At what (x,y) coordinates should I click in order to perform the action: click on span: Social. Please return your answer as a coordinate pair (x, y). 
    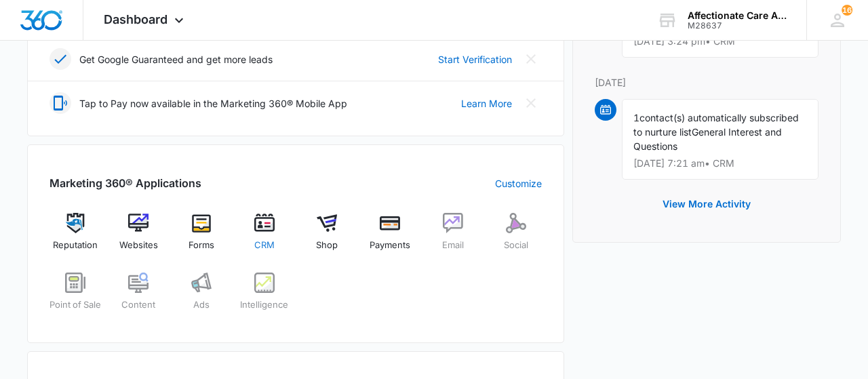
    Looking at the image, I should click on (515, 245).